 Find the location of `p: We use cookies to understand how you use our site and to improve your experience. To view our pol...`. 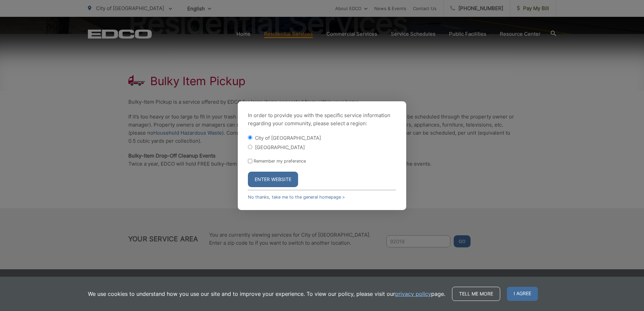

p: We use cookies to understand how you use our site and to improve your experience. To view our pol... is located at coordinates (266, 294).